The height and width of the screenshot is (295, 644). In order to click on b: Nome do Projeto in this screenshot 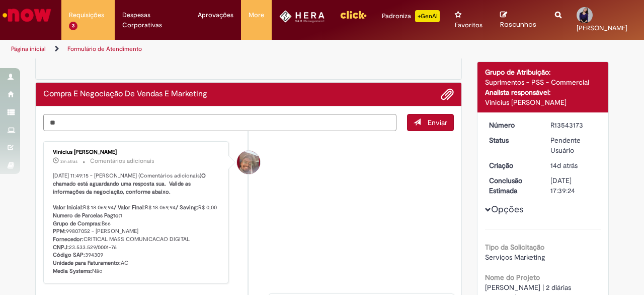, I will do `click(512, 277)`.